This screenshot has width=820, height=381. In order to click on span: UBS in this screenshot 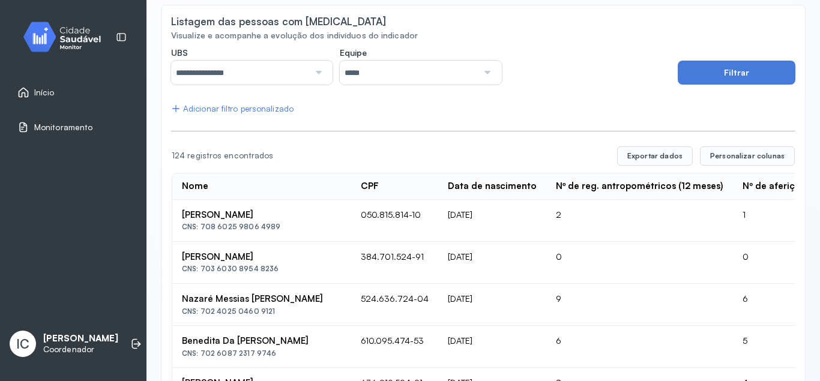, I will do `click(179, 53)`.